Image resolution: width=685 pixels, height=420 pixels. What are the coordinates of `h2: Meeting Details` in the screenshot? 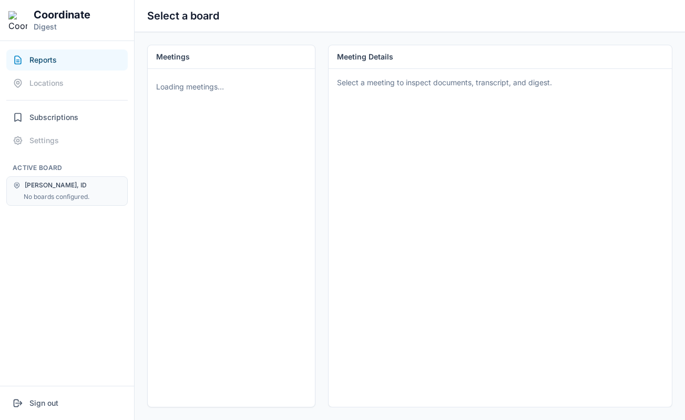 It's located at (365, 57).